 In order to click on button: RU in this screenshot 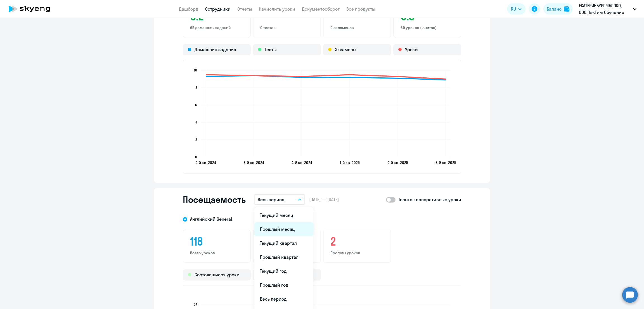, I will do `click(516, 9)`.